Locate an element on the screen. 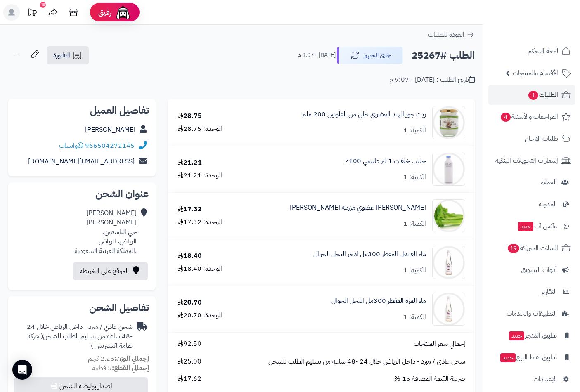 This screenshot has height=392, width=580. a: ماء المرة المقطر 300مل النحل الجوال is located at coordinates (378, 301).